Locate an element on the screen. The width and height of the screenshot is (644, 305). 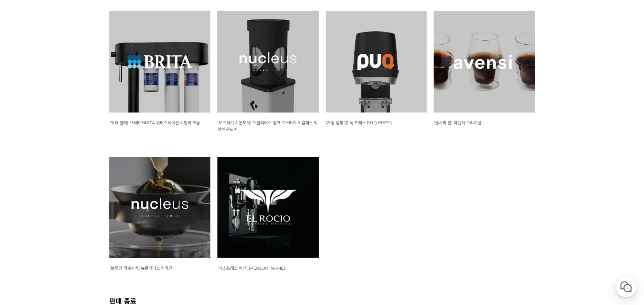
a: 대화 is located at coordinates (68, 228).